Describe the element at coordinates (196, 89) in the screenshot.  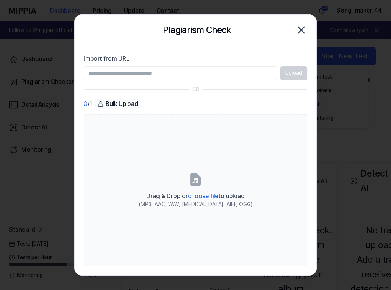
I see `div: OR` at that location.